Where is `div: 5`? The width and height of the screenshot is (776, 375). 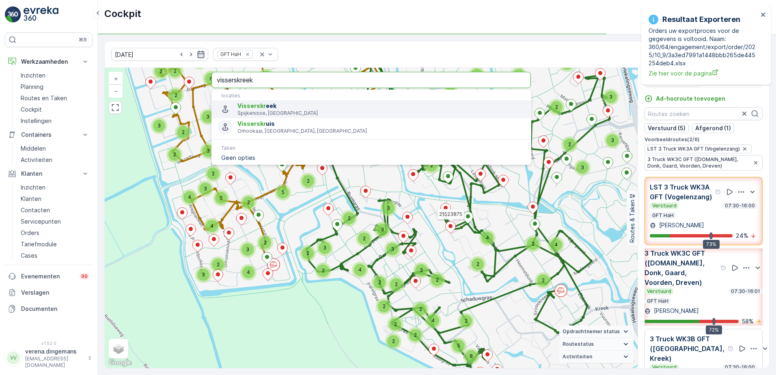
div: 5 is located at coordinates (458, 346).